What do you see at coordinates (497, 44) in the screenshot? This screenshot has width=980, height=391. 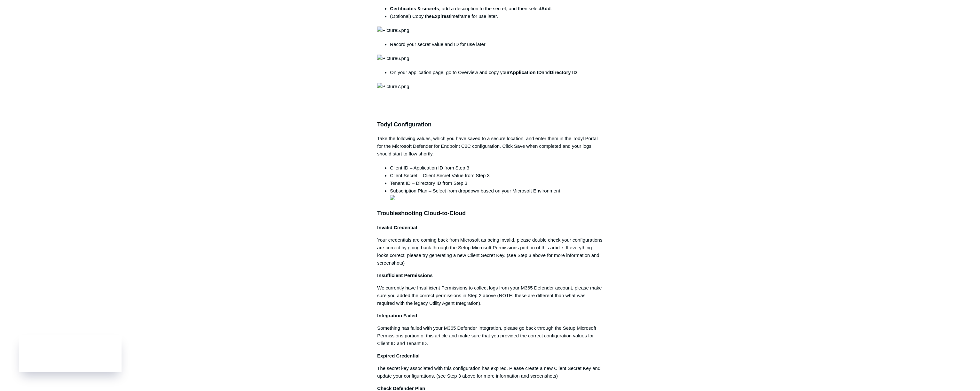 I see `li: Record your secret value and ID for use later` at bounding box center [497, 44].